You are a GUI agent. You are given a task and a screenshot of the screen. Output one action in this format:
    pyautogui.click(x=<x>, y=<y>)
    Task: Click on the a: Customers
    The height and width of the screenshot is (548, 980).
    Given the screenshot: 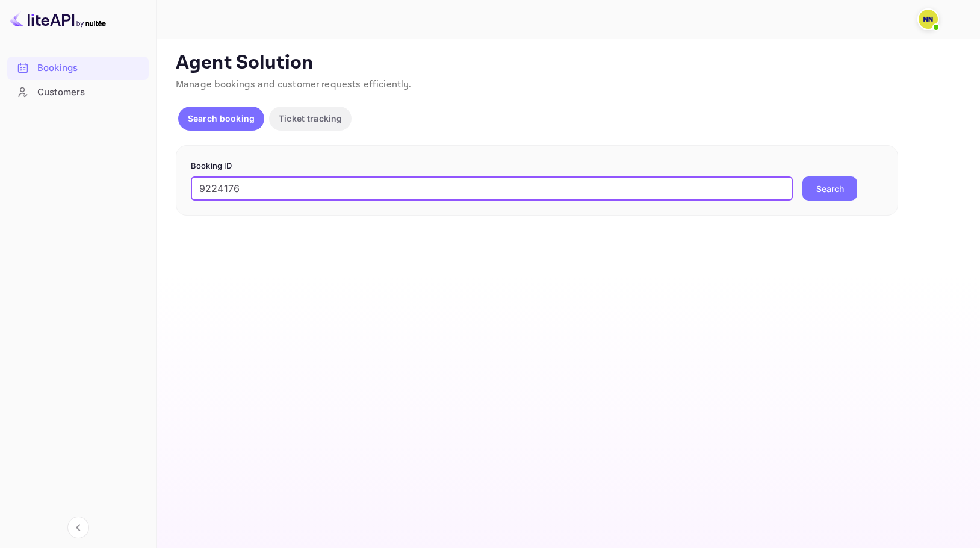 What is the action you would take?
    pyautogui.click(x=77, y=92)
    